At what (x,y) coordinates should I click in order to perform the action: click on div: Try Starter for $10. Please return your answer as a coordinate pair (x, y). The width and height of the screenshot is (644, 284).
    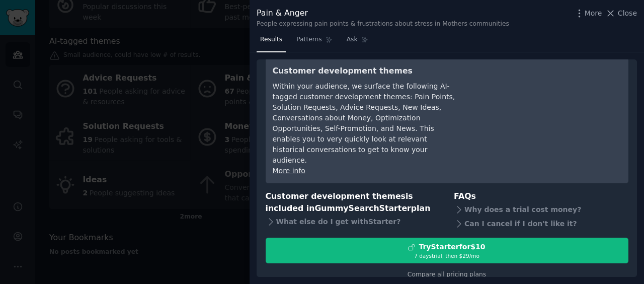
    Looking at the image, I should click on (452, 247).